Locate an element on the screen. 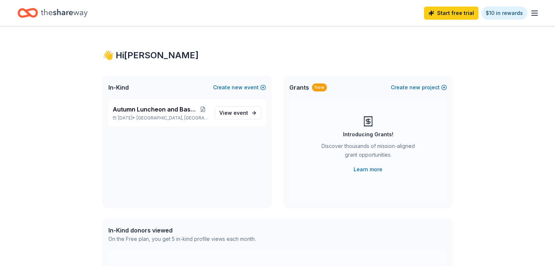 This screenshot has height=266, width=555. div: Introducing Grants! is located at coordinates (368, 135).